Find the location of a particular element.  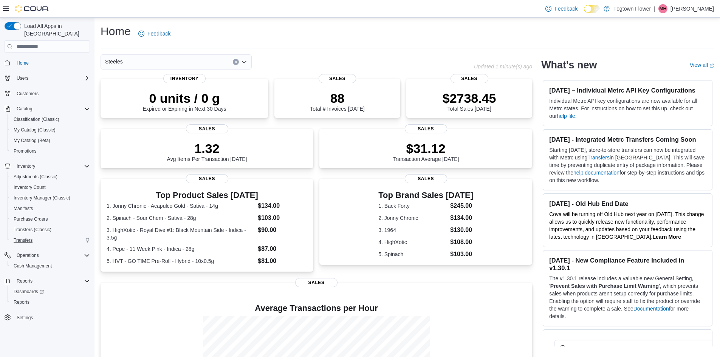

a: Purchase Orders is located at coordinates (31, 219).